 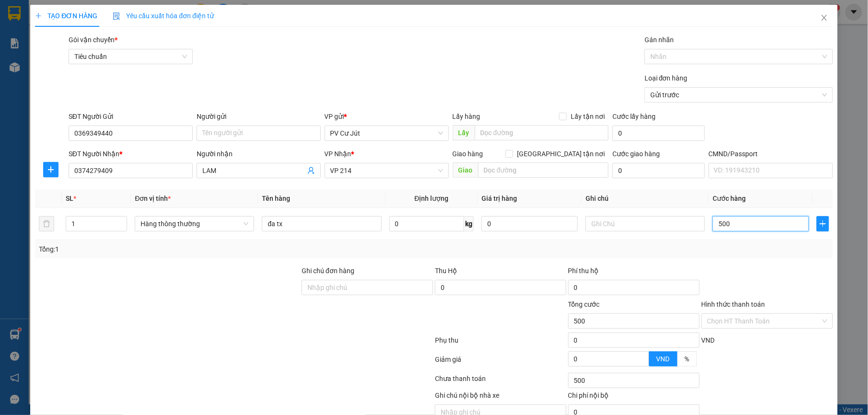 I want to click on div: Người nhận, so click(x=258, y=154).